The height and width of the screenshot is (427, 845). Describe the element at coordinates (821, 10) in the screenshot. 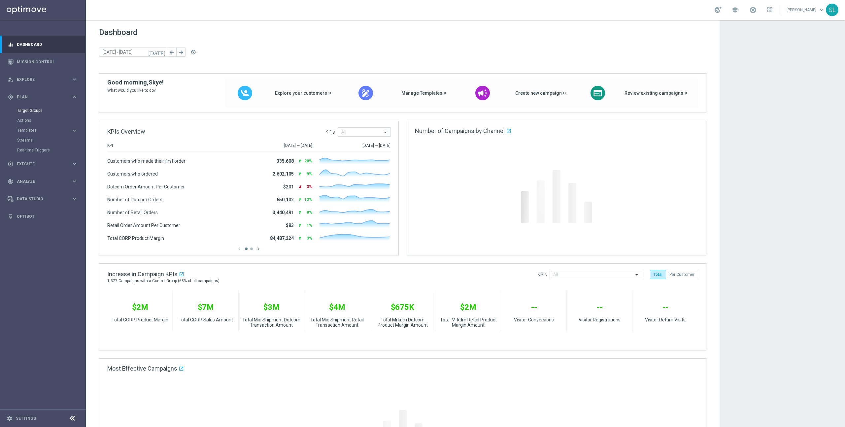

I see `span: keyboard_arrow_down` at that location.